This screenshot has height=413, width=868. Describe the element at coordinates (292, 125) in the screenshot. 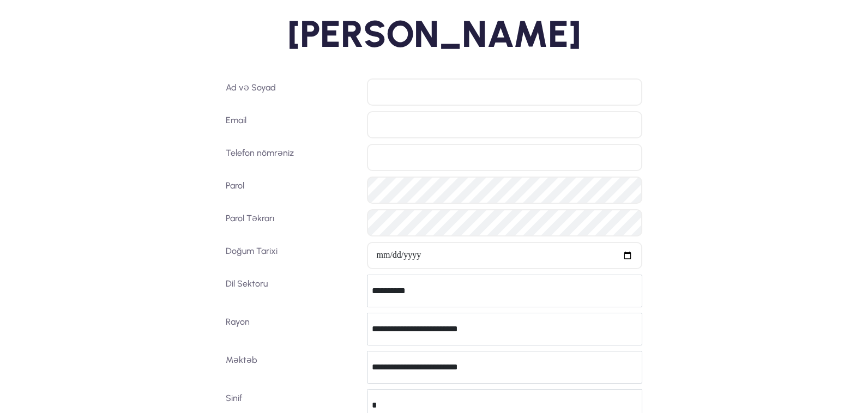

I see `label: Email` at that location.